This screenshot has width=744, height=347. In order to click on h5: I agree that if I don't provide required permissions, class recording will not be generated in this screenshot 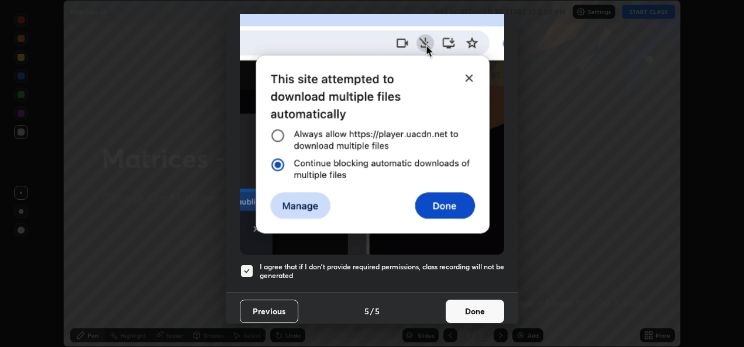, I will do `click(382, 271)`.